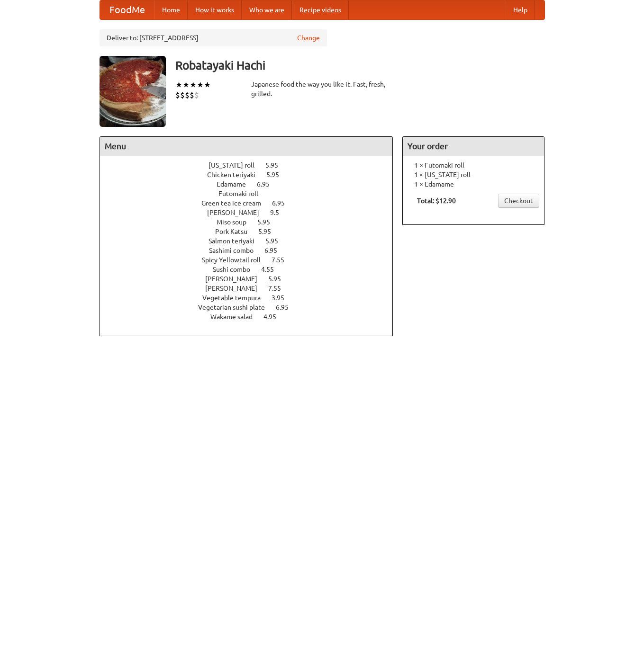 The width and height of the screenshot is (644, 670). What do you see at coordinates (251, 184) in the screenshot?
I see `a: Edamame 6.95` at bounding box center [251, 184].